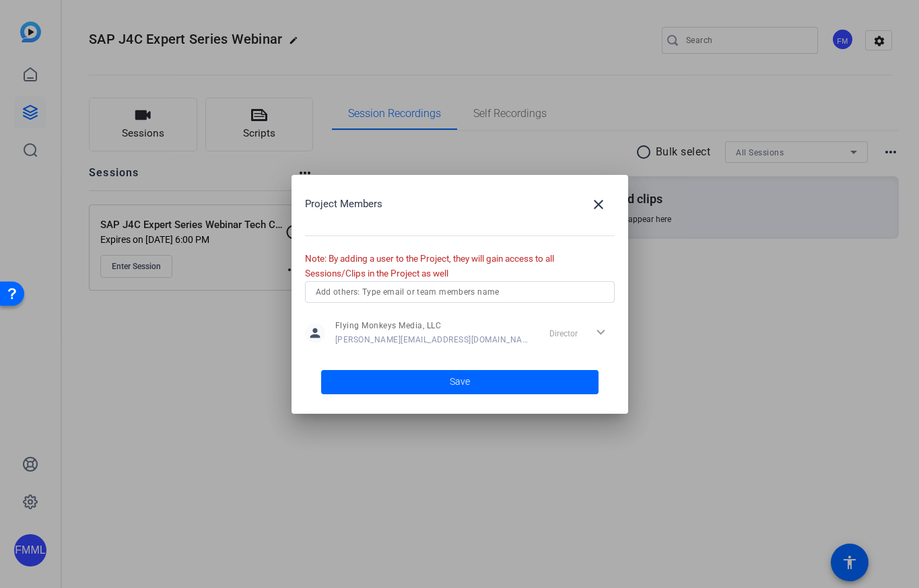  Describe the element at coordinates (315, 333) in the screenshot. I see `mat-icon: person` at that location.